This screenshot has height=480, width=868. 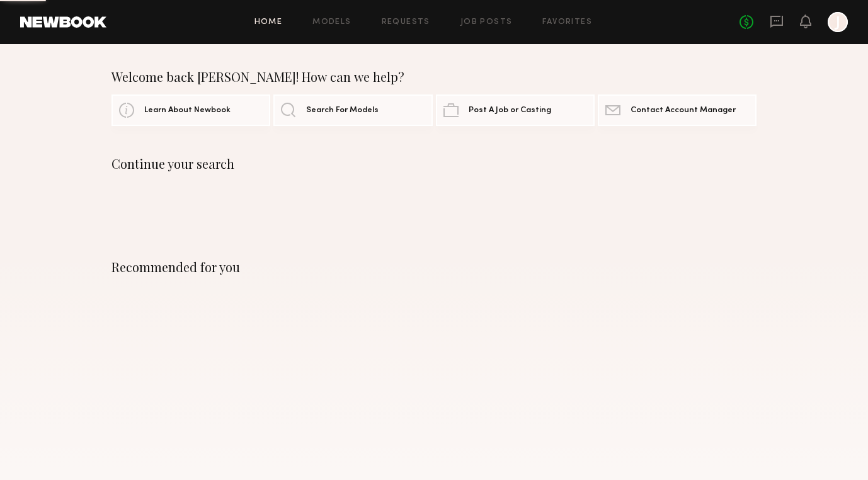 What do you see at coordinates (567, 22) in the screenshot?
I see `a: Favorites` at bounding box center [567, 22].